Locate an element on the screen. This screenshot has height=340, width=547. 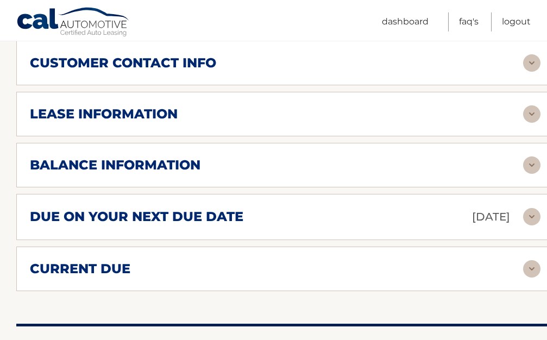
h2: balance information is located at coordinates (115, 165).